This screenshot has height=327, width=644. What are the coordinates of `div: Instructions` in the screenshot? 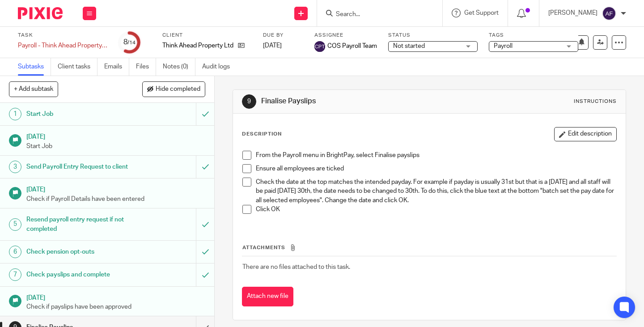 It's located at (596, 101).